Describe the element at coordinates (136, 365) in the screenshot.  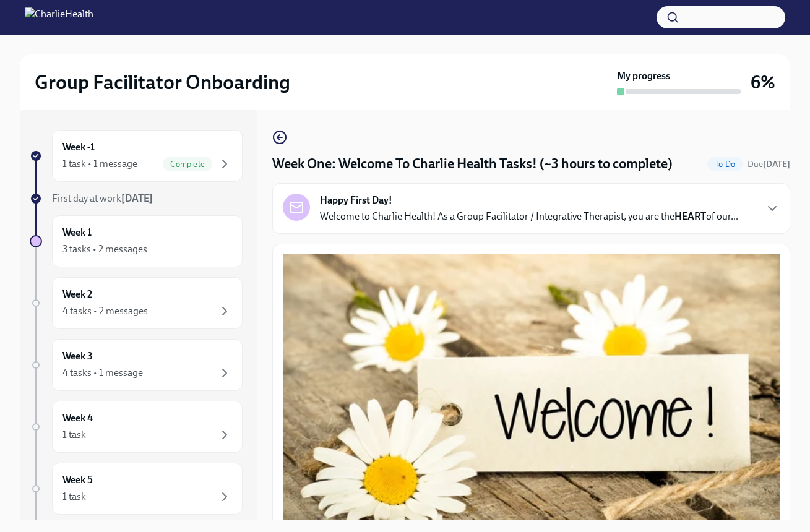
I see `a: Week 34 tasks • 1 message` at that location.